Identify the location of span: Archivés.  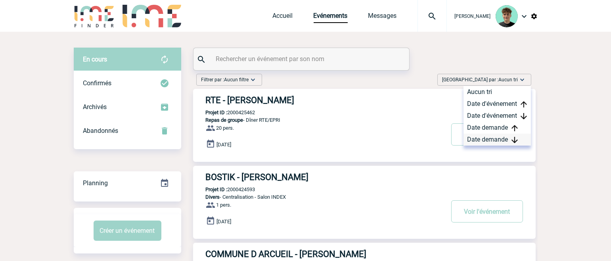
(95, 107).